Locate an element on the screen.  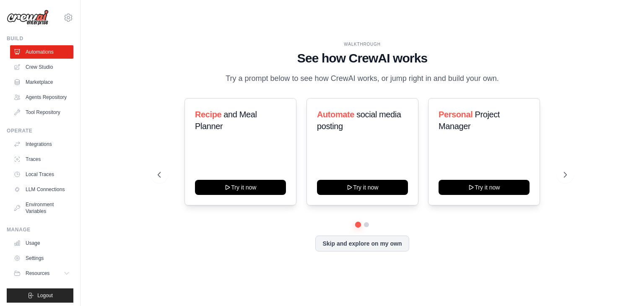
a: Integrations is located at coordinates (41, 144).